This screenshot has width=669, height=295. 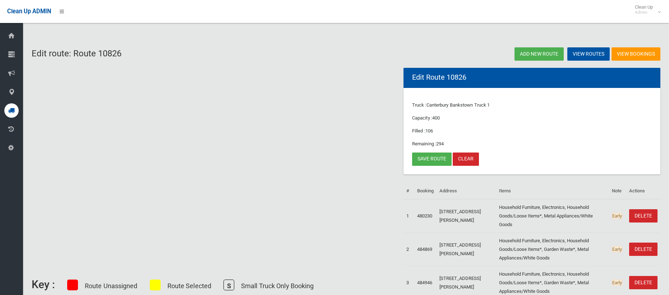 What do you see at coordinates (531, 144) in the screenshot?
I see `p: Remaining :` at bounding box center [531, 144].